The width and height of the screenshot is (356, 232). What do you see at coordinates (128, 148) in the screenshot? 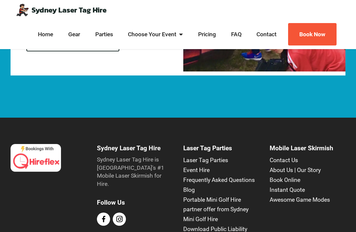
I see `strong: Sydney Laser Tag Hire` at bounding box center [128, 148].